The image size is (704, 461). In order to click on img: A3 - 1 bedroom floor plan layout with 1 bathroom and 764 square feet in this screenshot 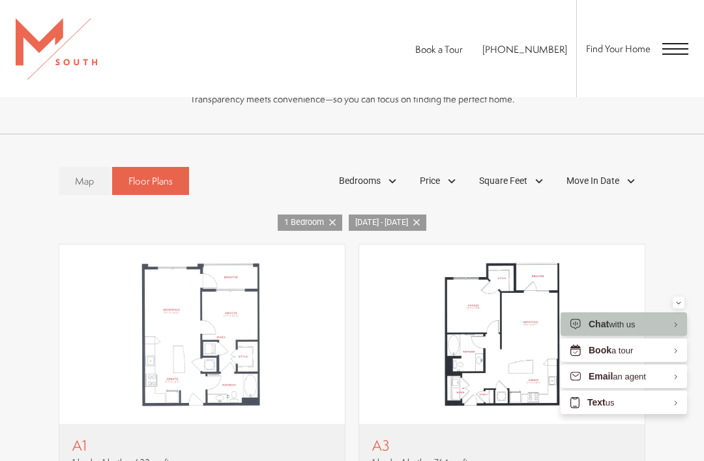, I will do `click(502, 334)`.